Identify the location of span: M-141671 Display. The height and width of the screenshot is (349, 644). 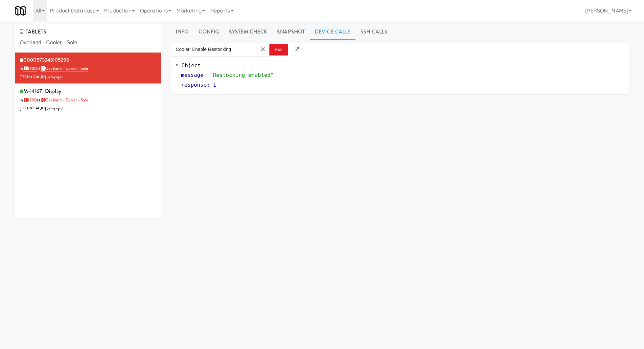
(42, 91).